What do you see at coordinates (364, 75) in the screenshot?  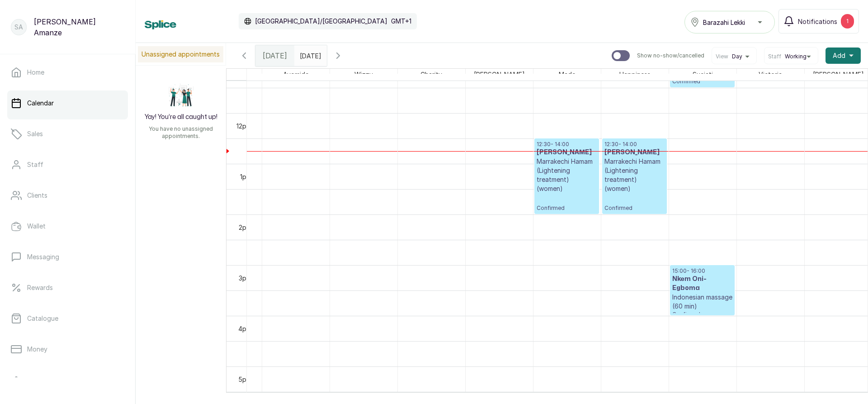 I see `span: Wizzy` at bounding box center [364, 75].